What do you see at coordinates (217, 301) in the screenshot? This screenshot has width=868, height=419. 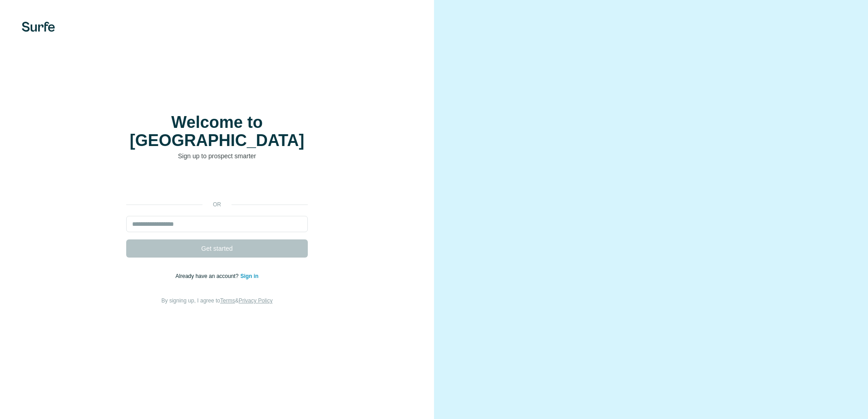 I see `span: By signing up, I agree to &` at bounding box center [217, 301].